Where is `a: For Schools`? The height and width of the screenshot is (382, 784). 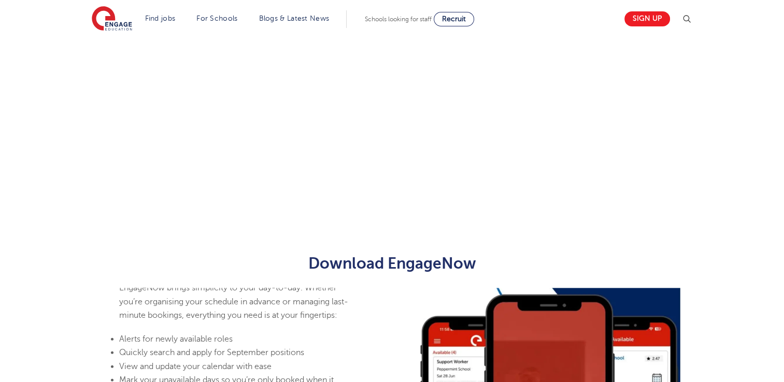
a: For Schools is located at coordinates (216, 18).